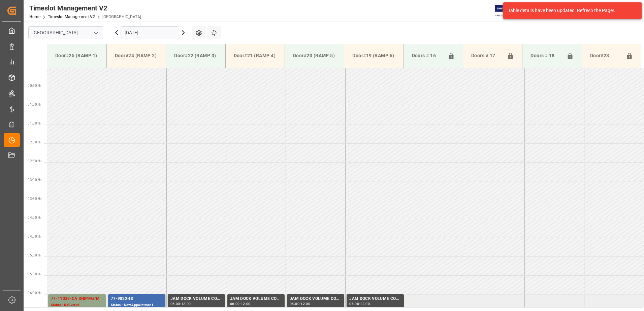 The image size is (644, 311). I want to click on div: Door#20 (RAMP 5), so click(314, 55).